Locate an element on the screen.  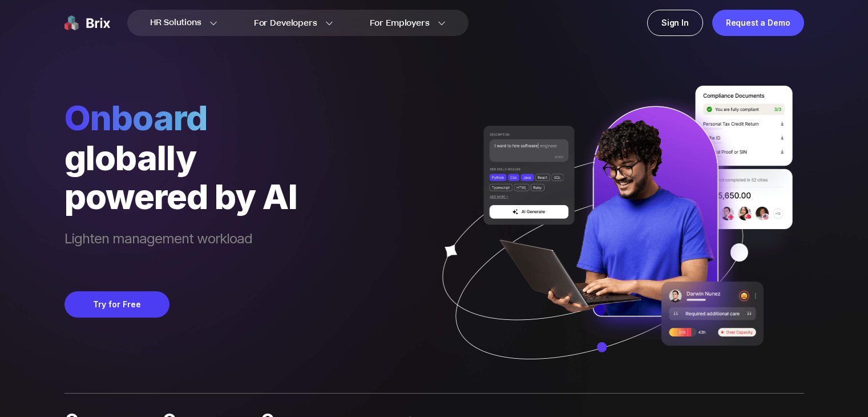
span: Lighten management workload is located at coordinates (181, 249).